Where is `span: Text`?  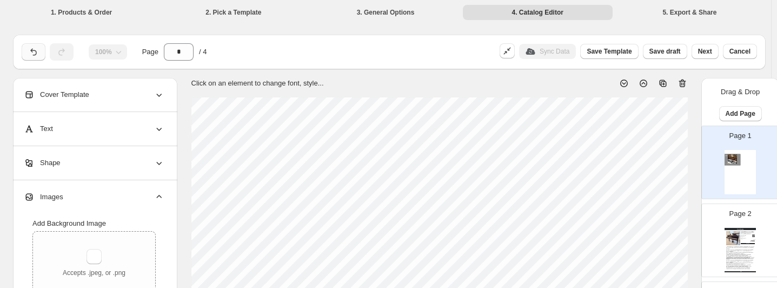
span: Text is located at coordinates (38, 129).